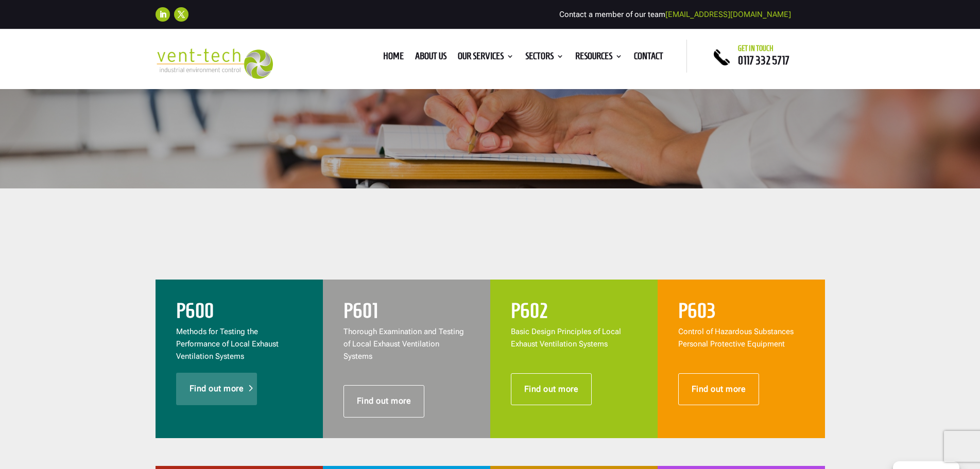 This screenshot has width=980, height=469. What do you see at coordinates (227, 344) in the screenshot?
I see `span: Methods for Testing the Performance of Local Exhaust Ventilation Systems` at bounding box center [227, 344].